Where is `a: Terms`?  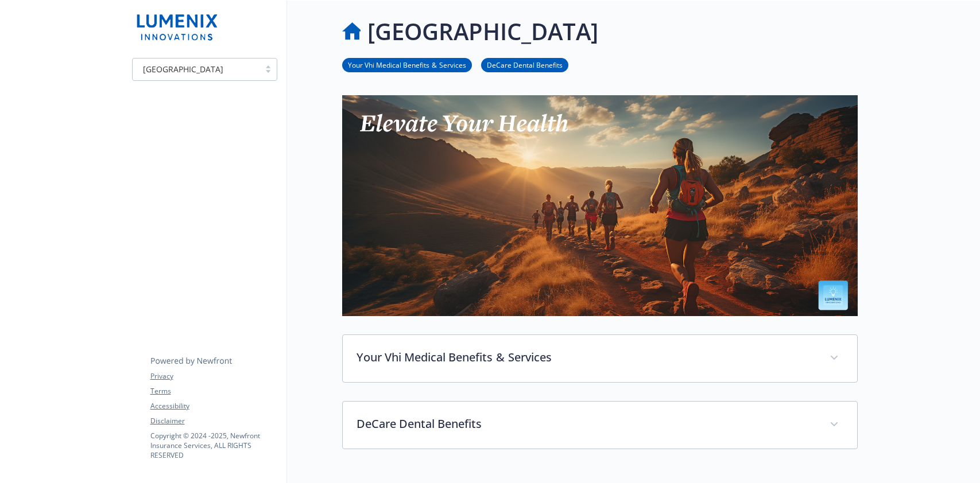 a: Terms is located at coordinates (214, 391).